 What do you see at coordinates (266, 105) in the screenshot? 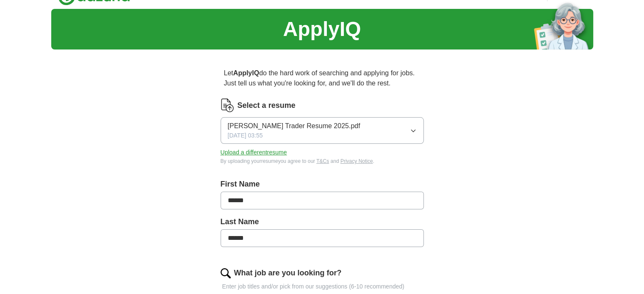
I see `label: Select a resume` at bounding box center [266, 105].